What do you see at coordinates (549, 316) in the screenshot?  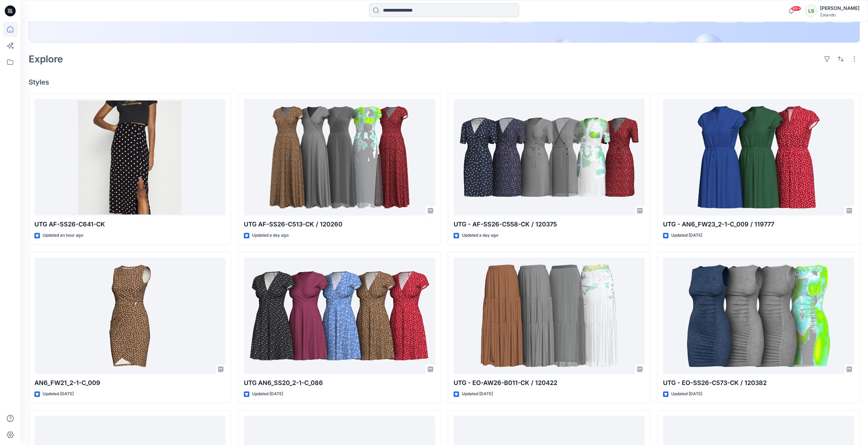 I see `a: UTG - EO-AW26-B011-CK / 120422` at bounding box center [549, 316].